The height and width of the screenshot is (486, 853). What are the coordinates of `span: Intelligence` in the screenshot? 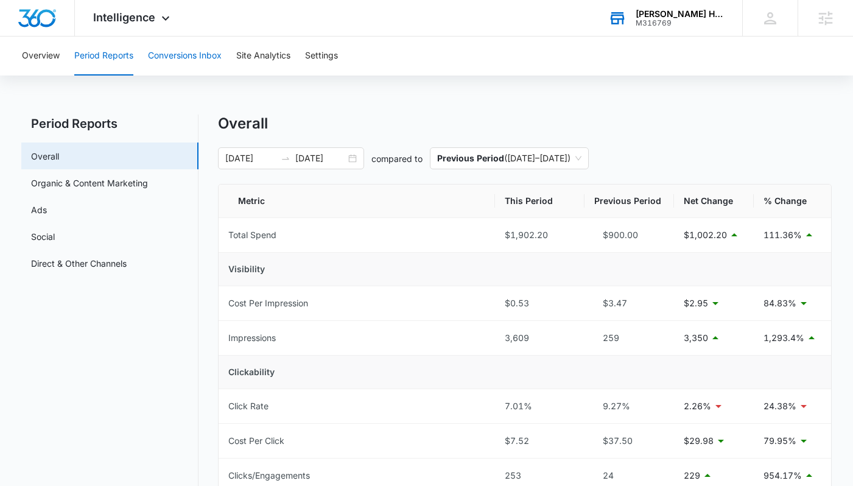 It's located at (124, 17).